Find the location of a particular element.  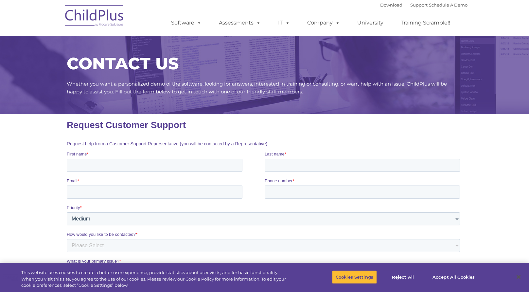

div: This website uses cookies to create a better user experience, provide statistics about user visit... is located at coordinates (156, 279).